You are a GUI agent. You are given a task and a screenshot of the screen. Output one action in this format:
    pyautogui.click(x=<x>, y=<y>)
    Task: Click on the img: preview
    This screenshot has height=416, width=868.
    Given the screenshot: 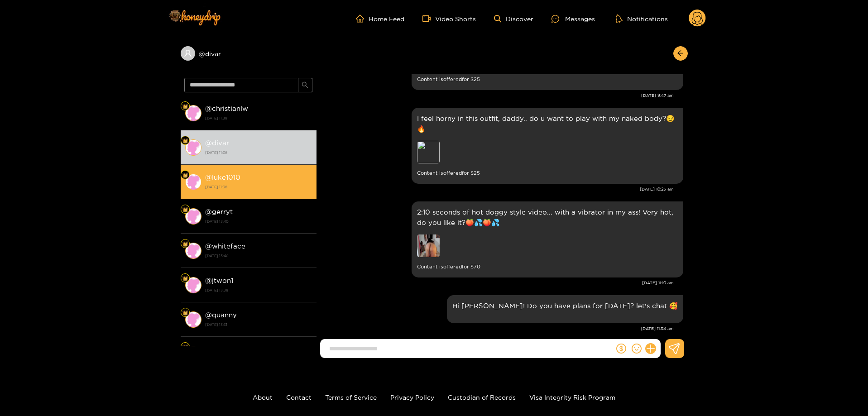 What is the action you would take?
    pyautogui.click(x=428, y=246)
    